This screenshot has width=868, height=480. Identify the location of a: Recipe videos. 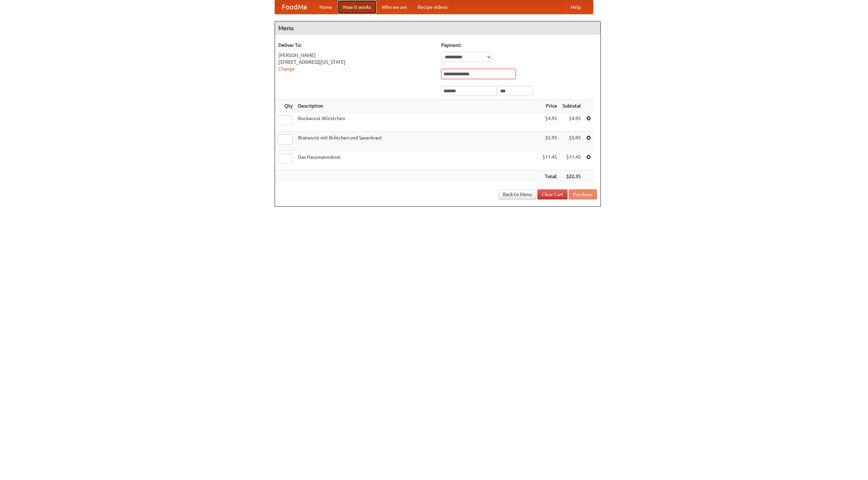
(433, 7).